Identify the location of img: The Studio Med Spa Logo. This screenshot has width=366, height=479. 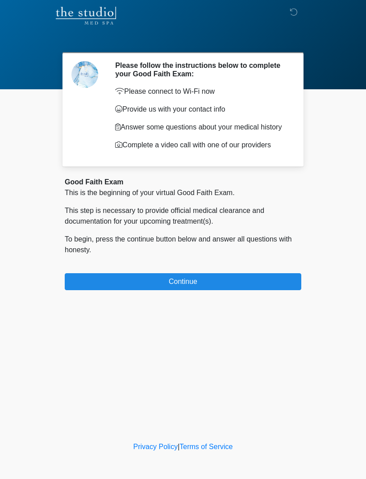
(86, 16).